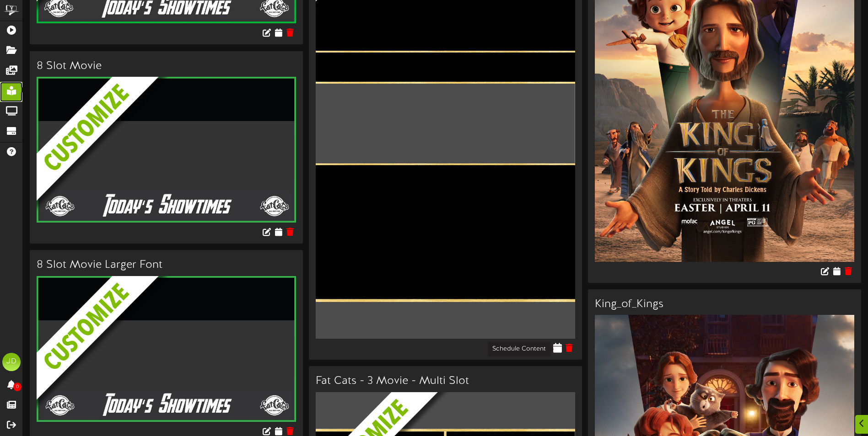  What do you see at coordinates (17, 387) in the screenshot?
I see `span: 0` at bounding box center [17, 387].